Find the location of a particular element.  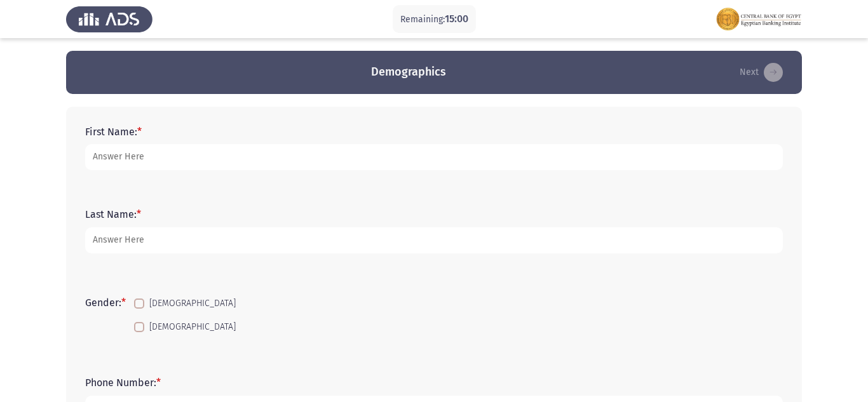

span: 15:00 is located at coordinates (456, 19).